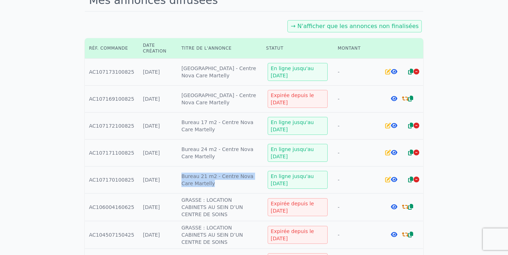  What do you see at coordinates (112, 180) in the screenshot?
I see `td: AC107170100825` at bounding box center [112, 180].